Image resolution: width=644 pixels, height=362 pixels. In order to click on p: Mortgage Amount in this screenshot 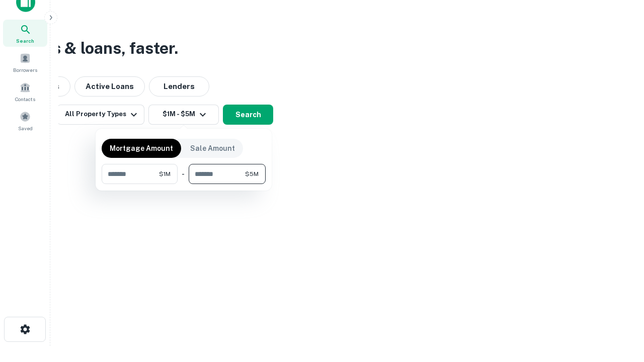, I will do `click(141, 148)`.